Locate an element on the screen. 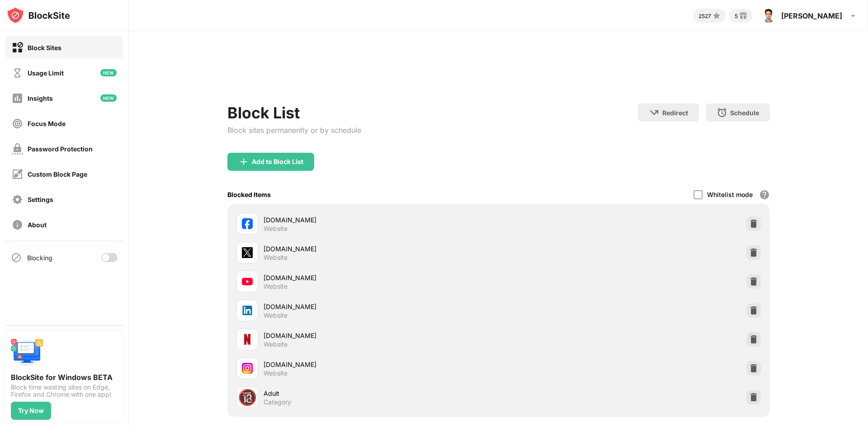  div: Block time wasting sites on Edge, Firefox and Chrome with one app! is located at coordinates (64, 391).